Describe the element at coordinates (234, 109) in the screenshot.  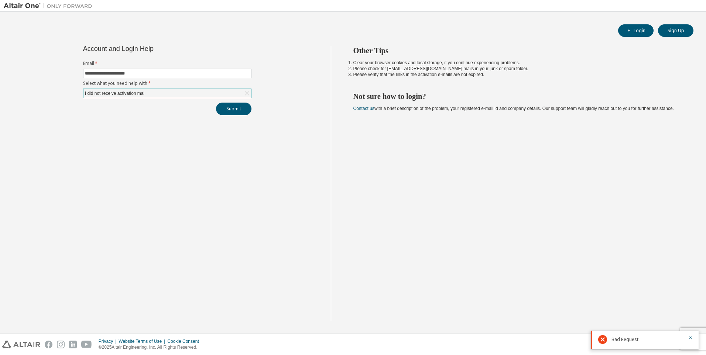
I see `button: Submit` at that location.